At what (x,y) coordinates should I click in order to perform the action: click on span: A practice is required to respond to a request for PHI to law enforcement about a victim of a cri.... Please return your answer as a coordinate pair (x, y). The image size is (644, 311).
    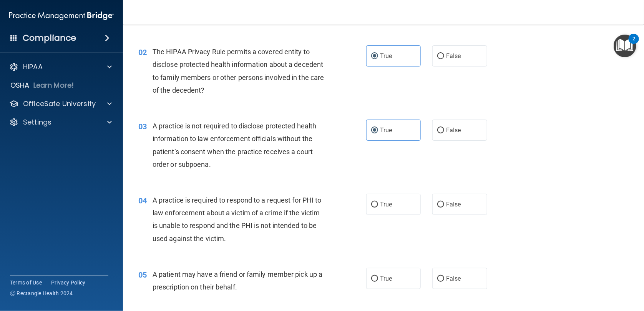
    Looking at the image, I should click on (237, 219).